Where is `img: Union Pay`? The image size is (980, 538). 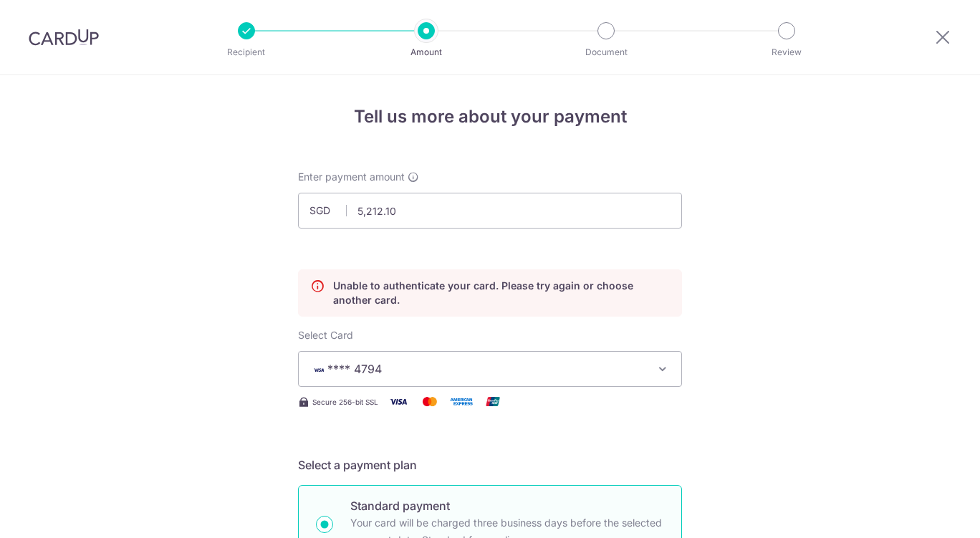
img: Union Pay is located at coordinates (493, 401).